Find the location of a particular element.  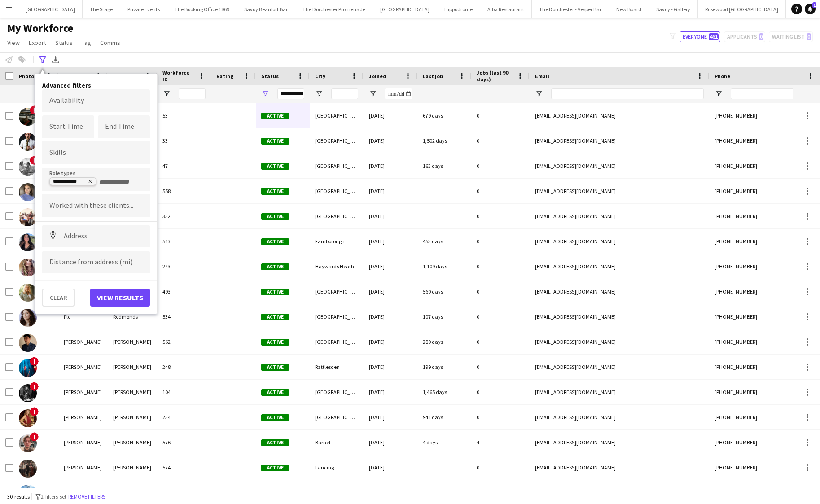

div: 576 is located at coordinates (184, 442).